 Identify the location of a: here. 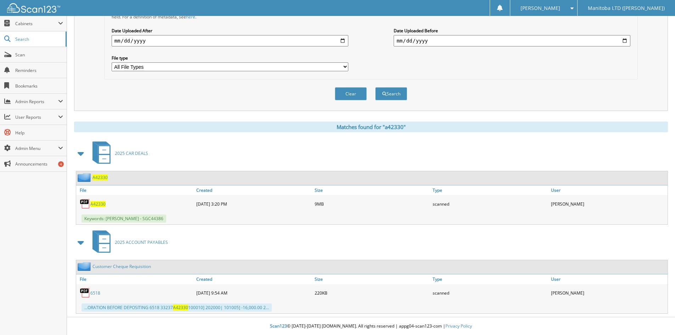
(191, 17).